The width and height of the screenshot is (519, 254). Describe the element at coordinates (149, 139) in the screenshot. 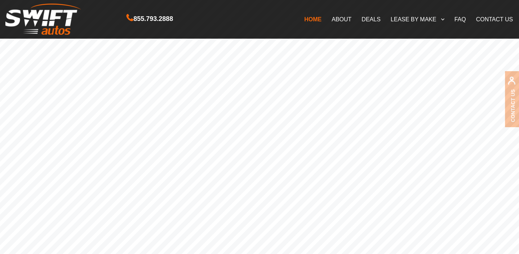

I see `rs-layer: Drive Your Dream.` at that location.